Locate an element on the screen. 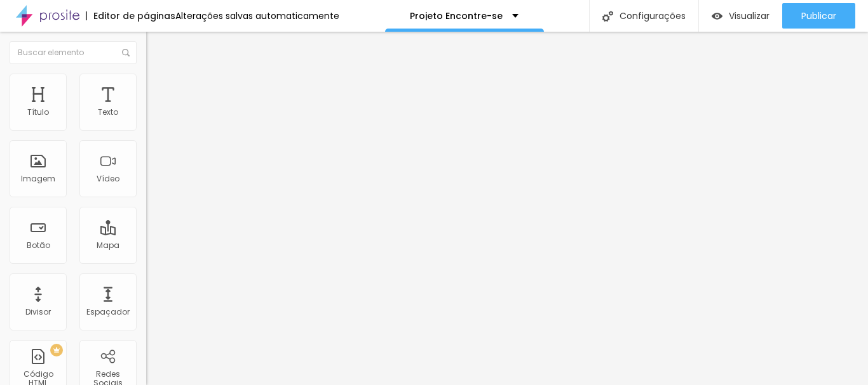 The width and height of the screenshot is (868, 385). div: Título is located at coordinates (38, 112).